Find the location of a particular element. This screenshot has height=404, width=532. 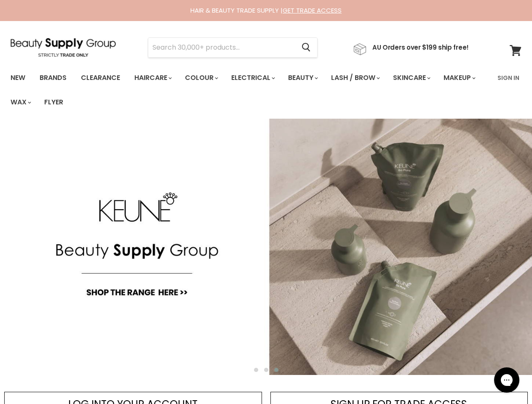

ul: Main menu is located at coordinates (248, 90).